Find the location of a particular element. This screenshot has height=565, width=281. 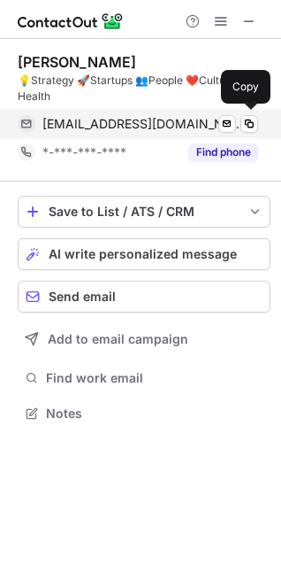

div: Save to List / ATS / CRM is located at coordinates (144, 211).